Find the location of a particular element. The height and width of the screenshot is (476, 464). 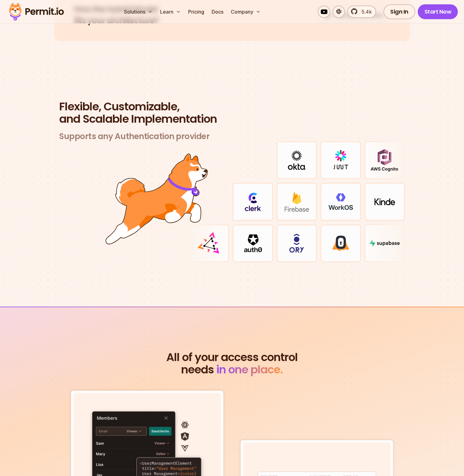

span: All of your access control is located at coordinates (232, 357).